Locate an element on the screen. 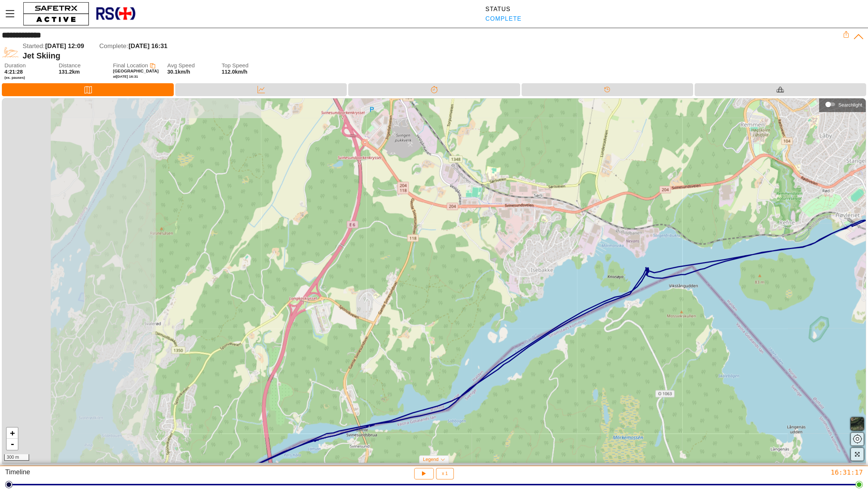 The height and width of the screenshot is (492, 868). span: 131.2km is located at coordinates (69, 72).